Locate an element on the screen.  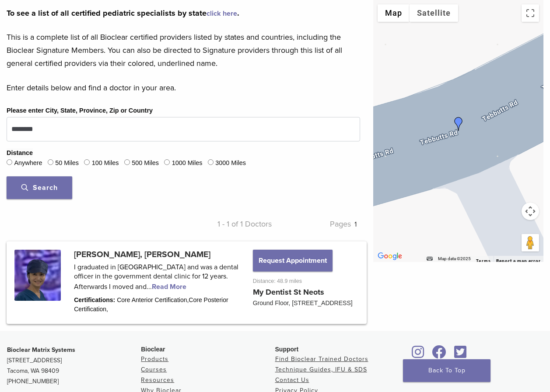
label: 50 Miles is located at coordinates (67, 163).